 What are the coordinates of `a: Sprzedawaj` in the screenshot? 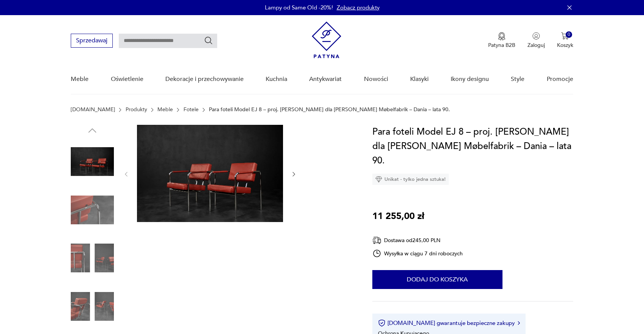 It's located at (92, 41).